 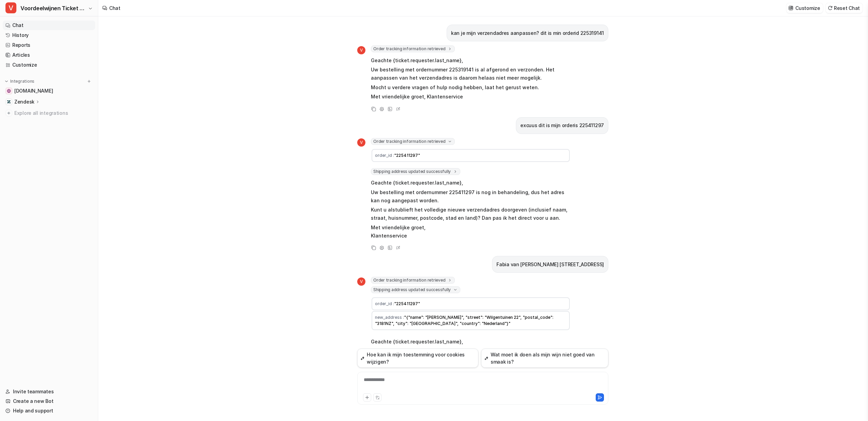 What do you see at coordinates (470, 196) in the screenshot?
I see `p: Uw bestelling met ordernummer 225411297 is nog in behandeling, dus het adres kan nog aangepast wo...` at bounding box center [470, 196].